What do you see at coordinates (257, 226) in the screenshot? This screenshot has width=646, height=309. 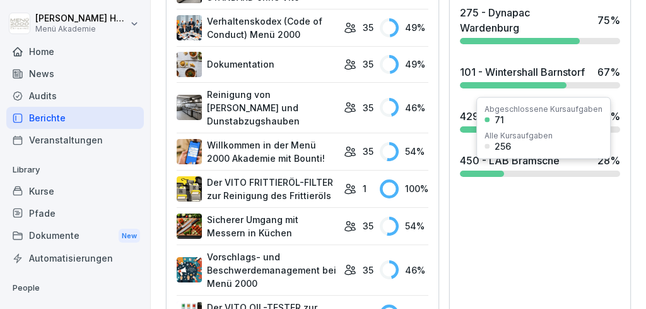 I see `a: Sicherer Umgang mit Messern in Küchen` at bounding box center [257, 226].